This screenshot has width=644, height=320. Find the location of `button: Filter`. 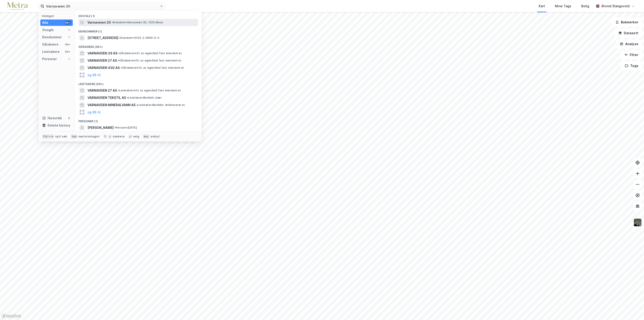

button: Filter is located at coordinates (631, 55).